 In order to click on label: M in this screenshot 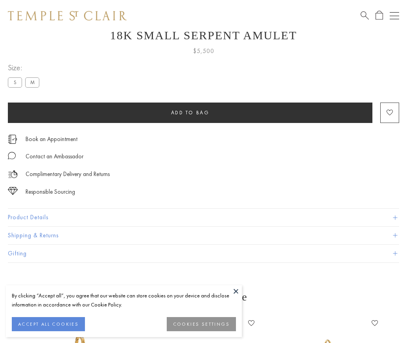, I will do `click(32, 82)`.